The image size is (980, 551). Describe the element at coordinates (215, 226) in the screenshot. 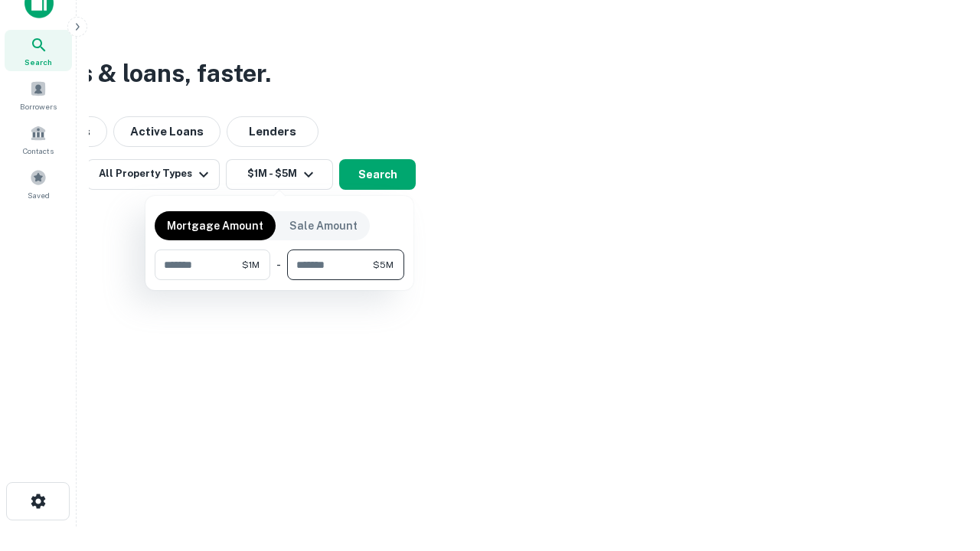

I see `p: Mortgage Amount` at that location.